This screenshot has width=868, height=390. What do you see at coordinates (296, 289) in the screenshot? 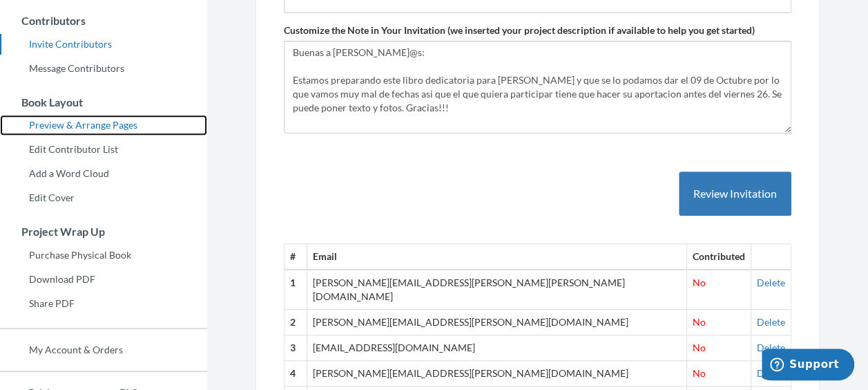
I see `th: 1` at bounding box center [296, 289].